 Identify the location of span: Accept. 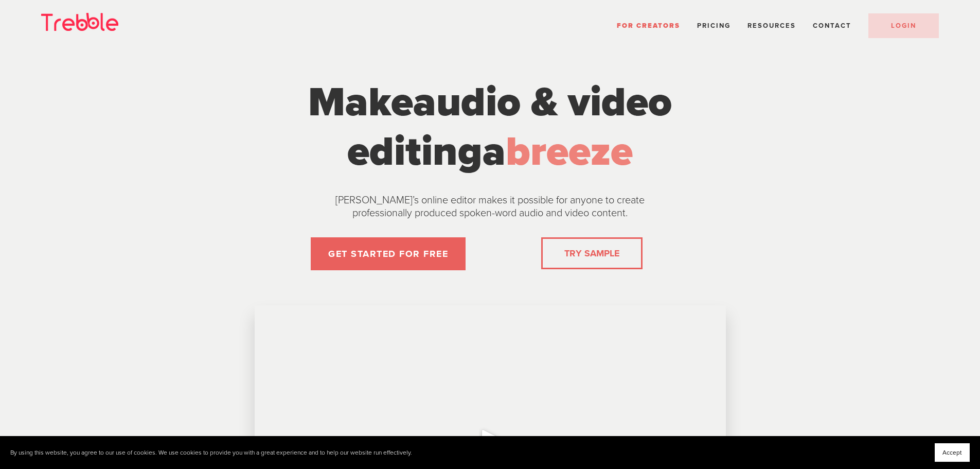
(953, 452).